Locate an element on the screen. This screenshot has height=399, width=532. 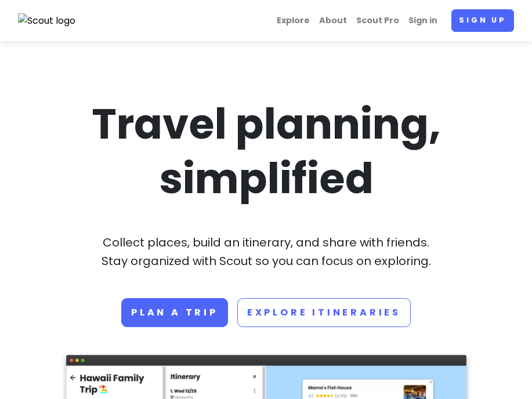
a: Sign in is located at coordinates (423, 20).